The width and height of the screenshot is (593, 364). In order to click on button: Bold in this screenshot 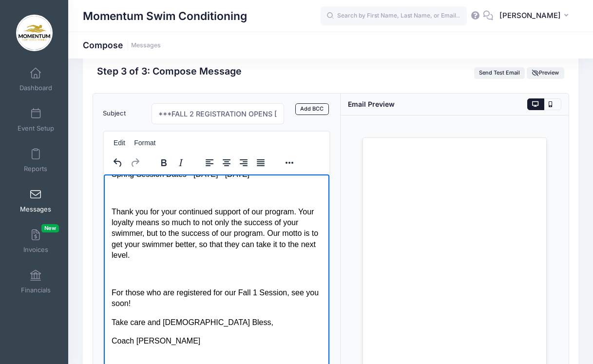, I will do `click(164, 163)`.